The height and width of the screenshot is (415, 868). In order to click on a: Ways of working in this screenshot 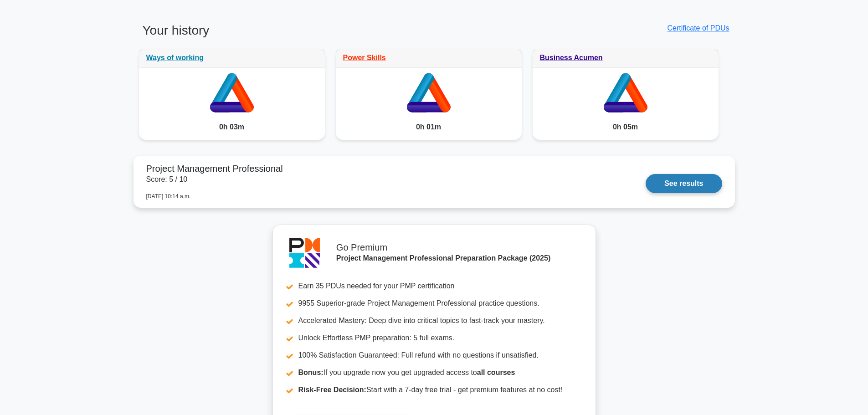, I will do `click(175, 57)`.